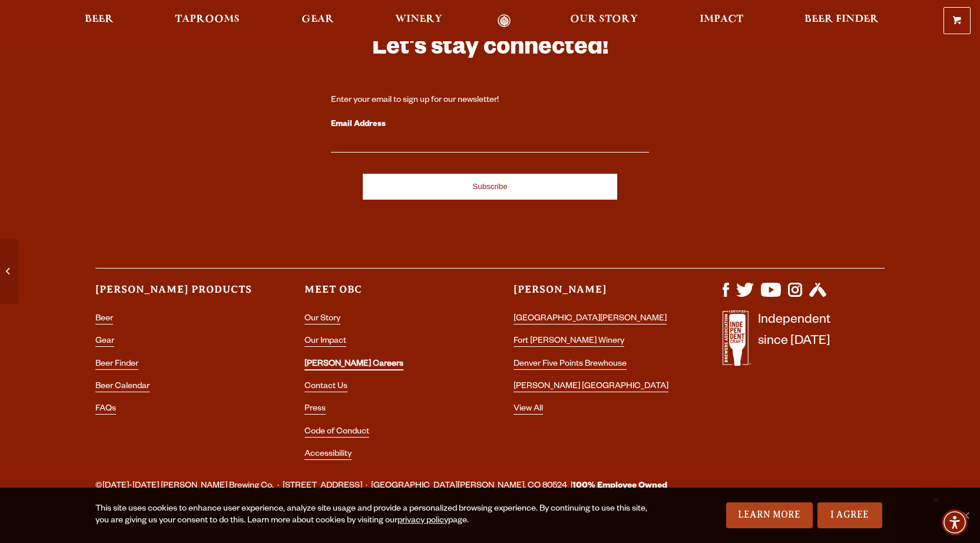  What do you see at coordinates (372, 515) in the screenshot?
I see `div: This site uses cookies to enhance user experience, analyze site usage and provide a personalized ...` at bounding box center [372, 515].